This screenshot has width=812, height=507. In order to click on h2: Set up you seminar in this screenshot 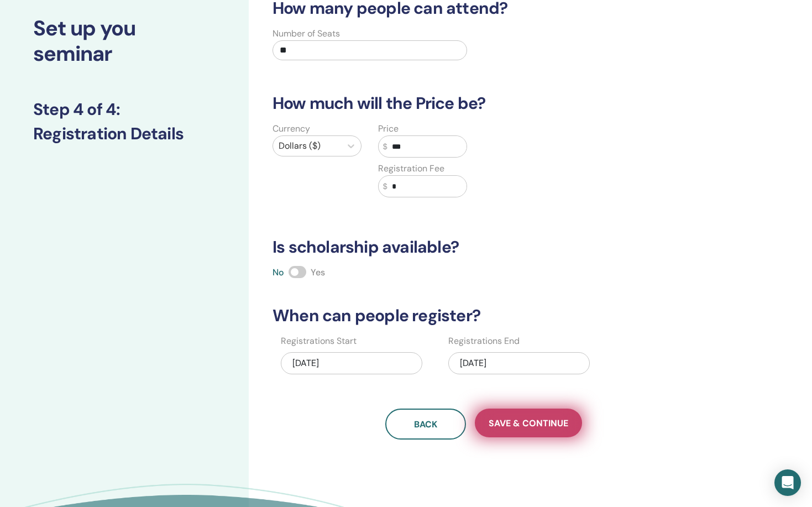, I will do `click(125, 41)`.